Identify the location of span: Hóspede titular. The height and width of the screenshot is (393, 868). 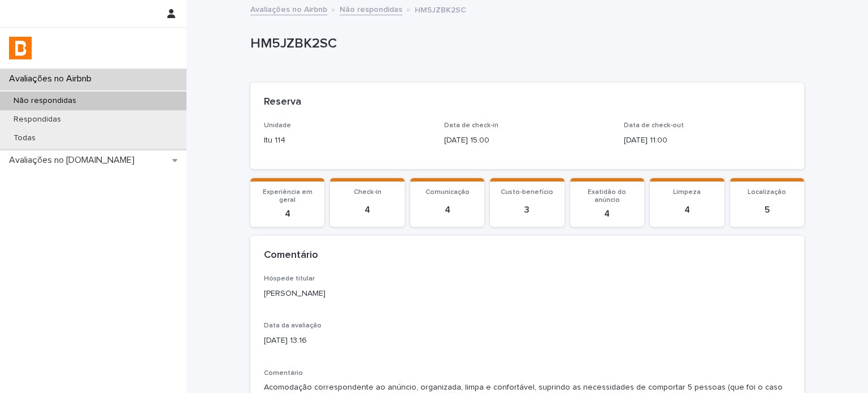
(290, 279).